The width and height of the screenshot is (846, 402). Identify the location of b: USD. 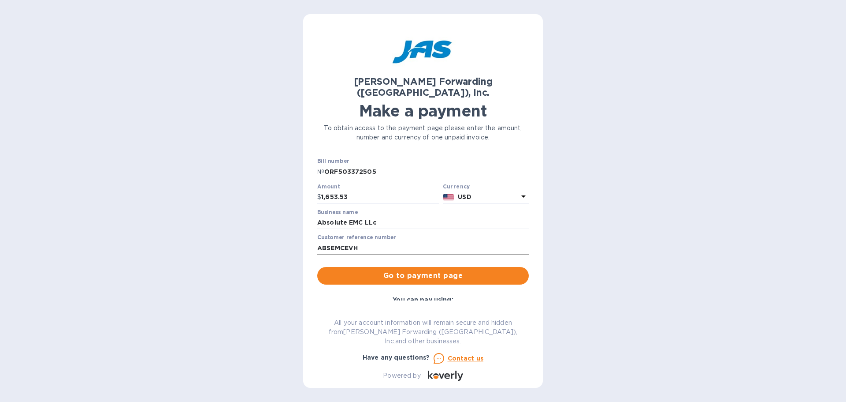
(465, 197).